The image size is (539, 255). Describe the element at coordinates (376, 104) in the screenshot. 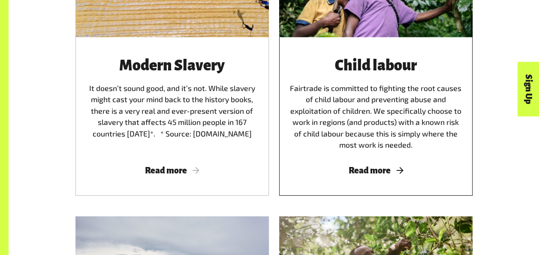

I see `div: Fairtrade is committed to fighting the root causes of child labour and preventing abuse and explo...` at that location.